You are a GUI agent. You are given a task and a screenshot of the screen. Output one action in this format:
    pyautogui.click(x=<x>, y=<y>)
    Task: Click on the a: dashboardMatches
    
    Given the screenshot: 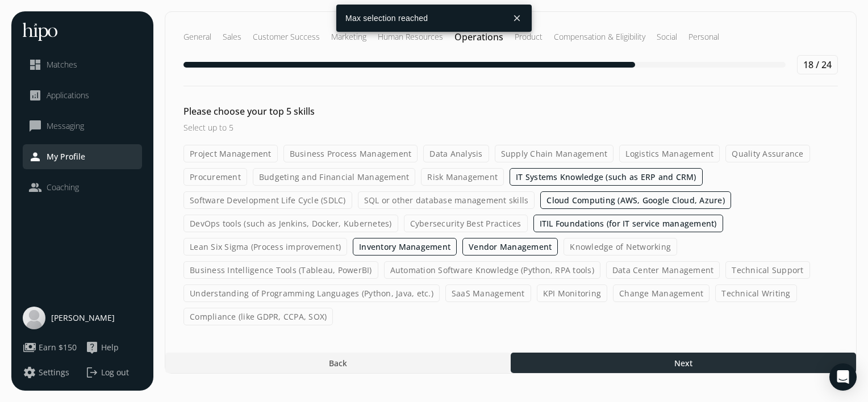 What is the action you would take?
    pyautogui.click(x=83, y=65)
    